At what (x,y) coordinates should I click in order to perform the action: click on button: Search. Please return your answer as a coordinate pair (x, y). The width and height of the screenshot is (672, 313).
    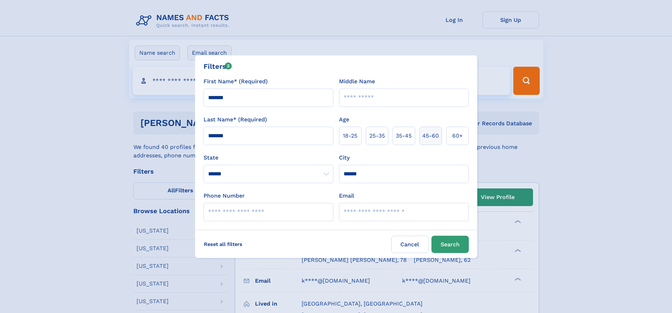
    Looking at the image, I should click on (450, 244).